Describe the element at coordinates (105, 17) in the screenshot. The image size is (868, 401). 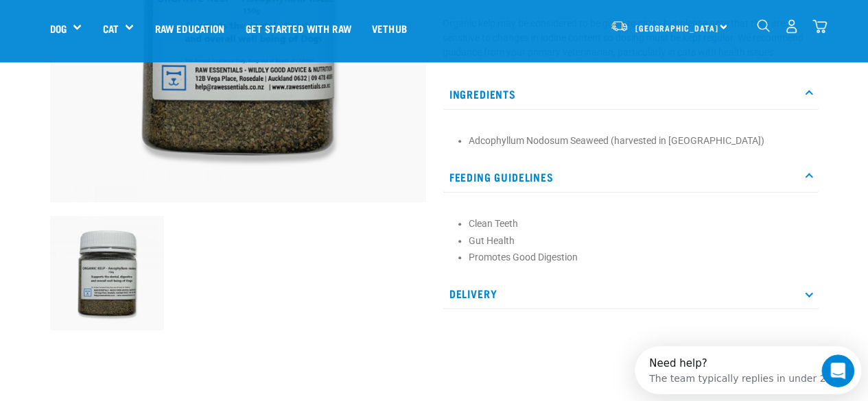
I see `div: Need help?` at that location.